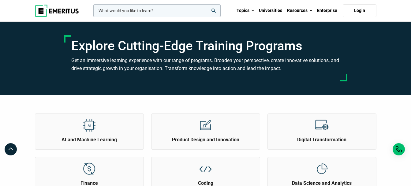 This screenshot has height=186, width=411. Describe the element at coordinates (206, 64) in the screenshot. I see `h3: Get an immersive learning experience with our range of programs. Broaden your perspective, create...` at that location.